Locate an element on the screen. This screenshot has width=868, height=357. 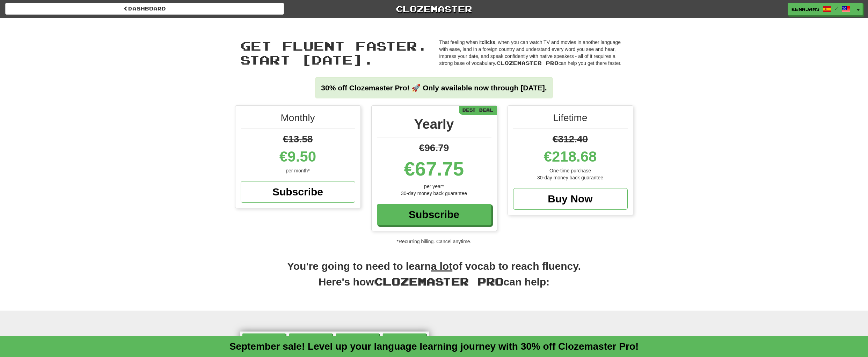
div: Buy Now is located at coordinates (570, 199).